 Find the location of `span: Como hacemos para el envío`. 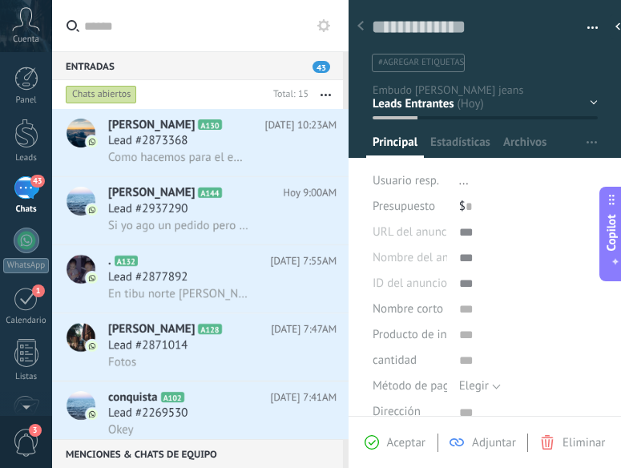

span: Como hacemos para el envío is located at coordinates (178, 157).